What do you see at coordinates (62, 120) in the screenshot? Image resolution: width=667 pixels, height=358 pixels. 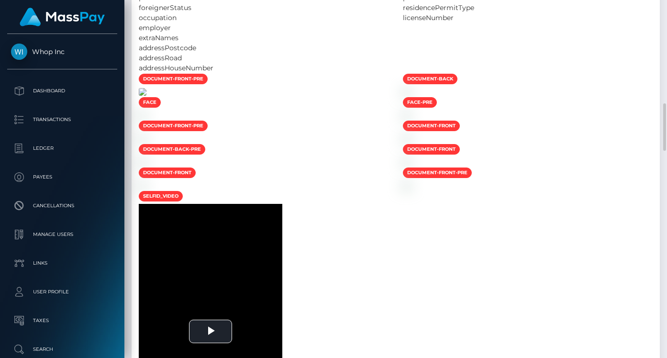 I see `p: Transactions` at bounding box center [62, 120].